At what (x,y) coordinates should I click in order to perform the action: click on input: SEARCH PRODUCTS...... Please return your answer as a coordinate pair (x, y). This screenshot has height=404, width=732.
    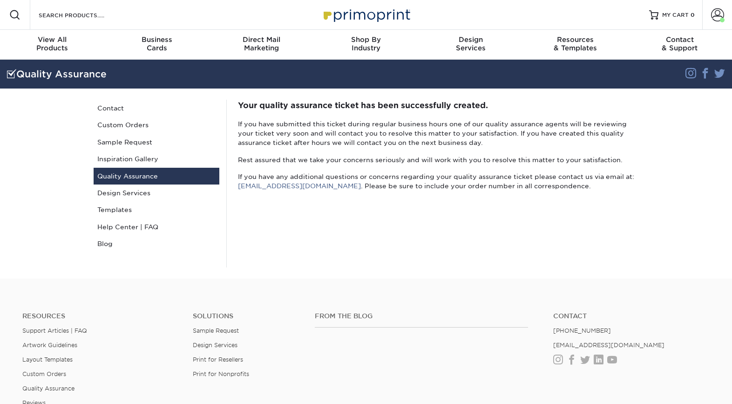
    Looking at the image, I should click on (83, 15).